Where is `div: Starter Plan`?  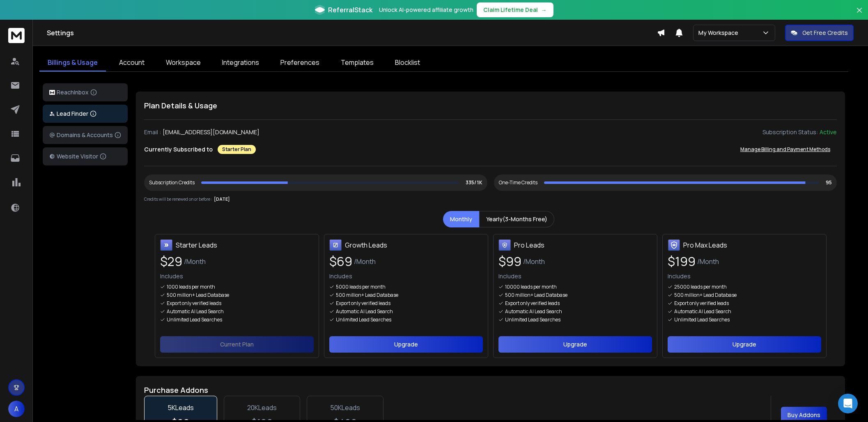
div: Starter Plan is located at coordinates (236, 149).